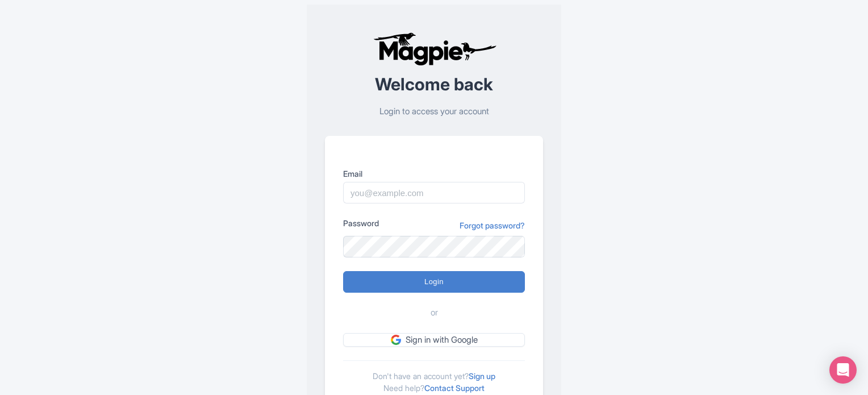  Describe the element at coordinates (455, 387) in the screenshot. I see `a: Contact Support` at that location.